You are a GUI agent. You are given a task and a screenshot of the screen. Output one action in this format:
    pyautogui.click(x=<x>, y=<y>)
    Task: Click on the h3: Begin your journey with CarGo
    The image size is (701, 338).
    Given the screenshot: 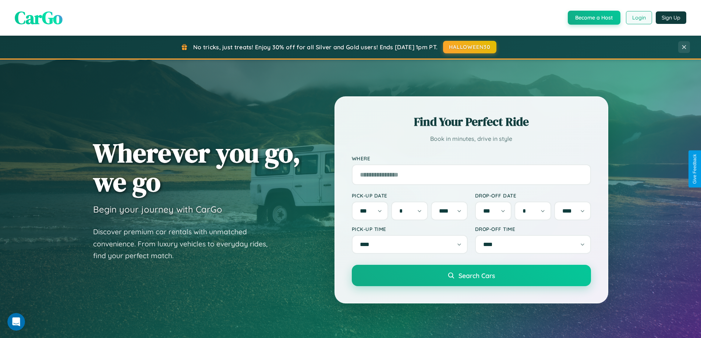 What is the action you would take?
    pyautogui.click(x=157, y=209)
    